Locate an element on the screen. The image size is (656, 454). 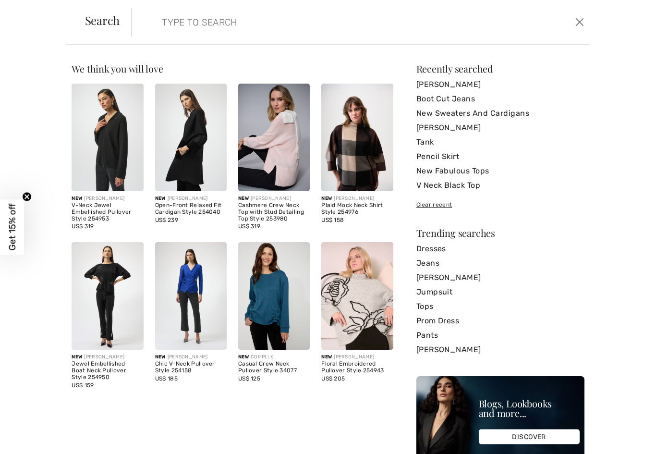
span: Search is located at coordinates (102, 20).